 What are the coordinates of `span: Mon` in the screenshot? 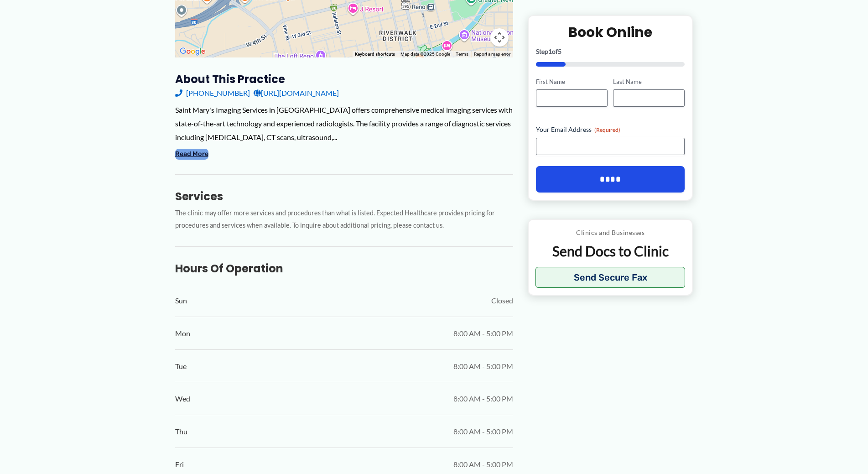 It's located at (182, 334).